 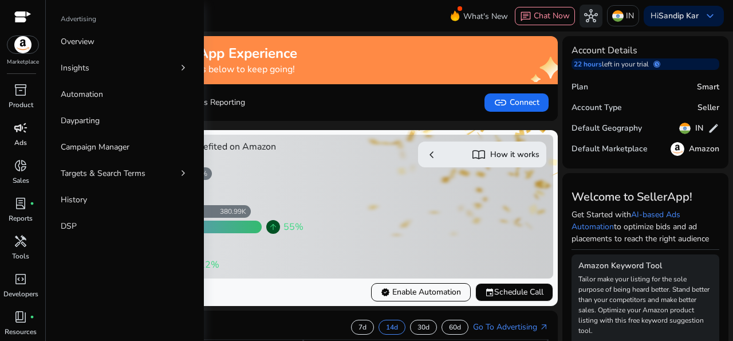 I want to click on h4: Account Details, so click(x=645, y=50).